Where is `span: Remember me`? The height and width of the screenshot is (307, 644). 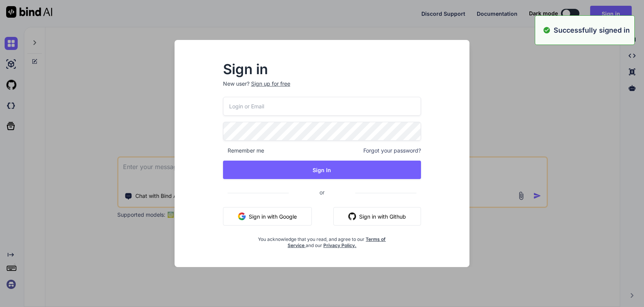
span: Remember me is located at coordinates (243, 150).